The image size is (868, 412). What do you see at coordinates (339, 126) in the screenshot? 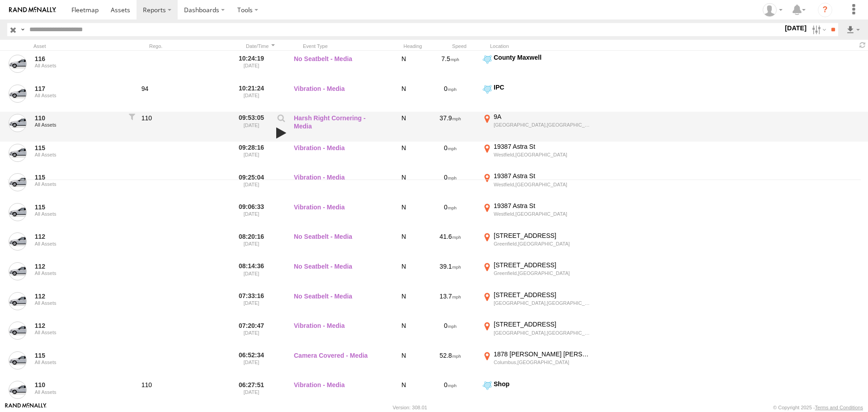
I see `label: Harsh Right Cornering - Media` at bounding box center [339, 126].